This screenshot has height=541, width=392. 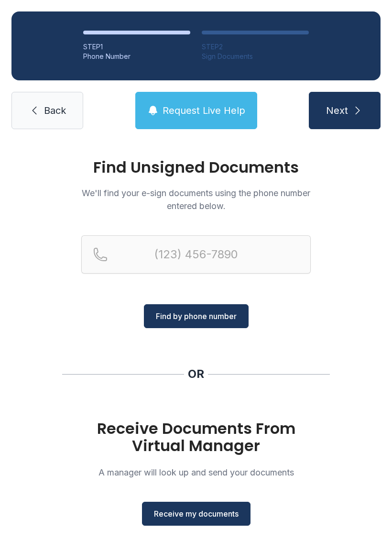 What do you see at coordinates (196, 316) in the screenshot?
I see `span: Find by phone number` at bounding box center [196, 316].